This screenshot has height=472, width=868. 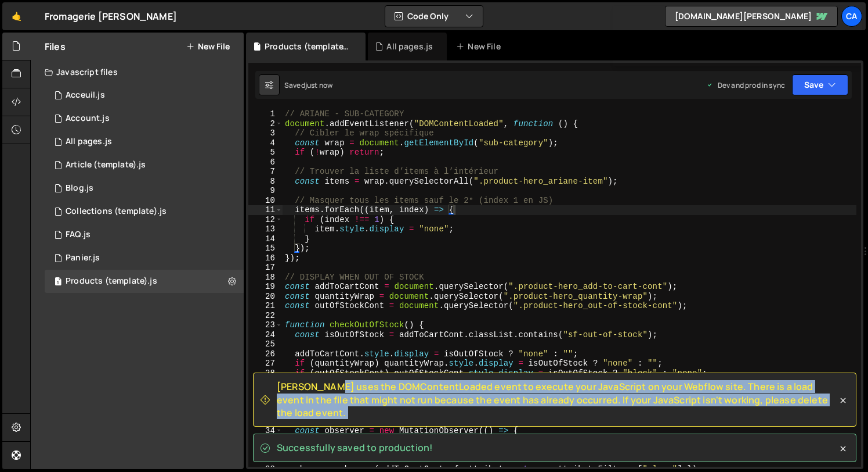 What do you see at coordinates (82, 258) in the screenshot?
I see `div: Panier.js` at bounding box center [82, 258].